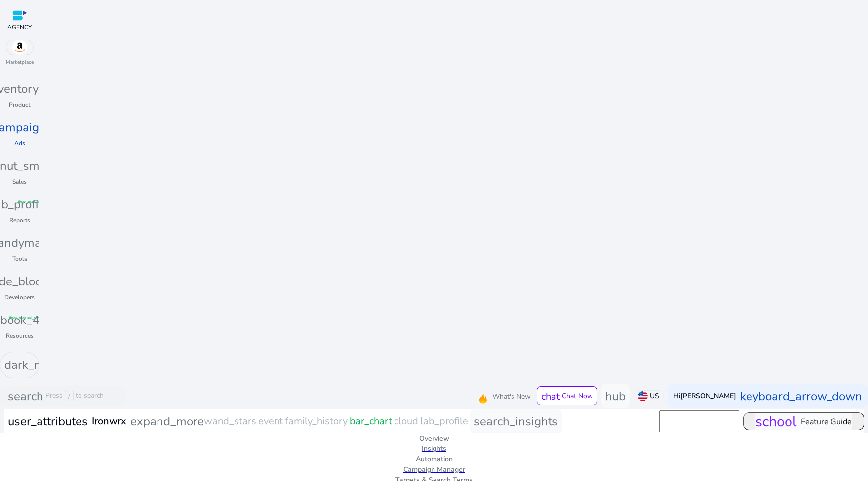 The width and height of the screenshot is (868, 481). What do you see at coordinates (512, 396) in the screenshot?
I see `span: What's New` at bounding box center [512, 396].